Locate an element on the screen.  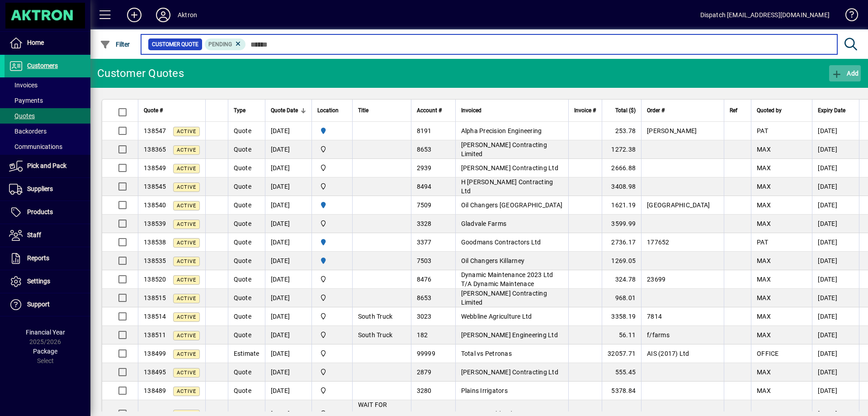
span: 8653 is located at coordinates (424, 298).